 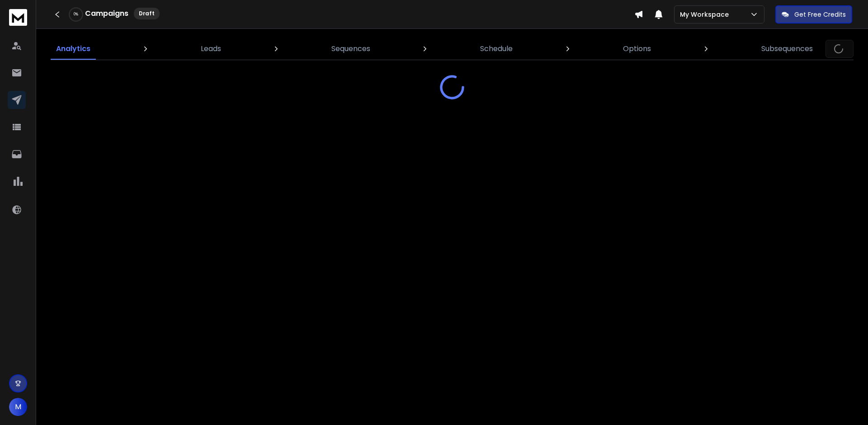 What do you see at coordinates (496, 49) in the screenshot?
I see `p: Schedule` at bounding box center [496, 49].